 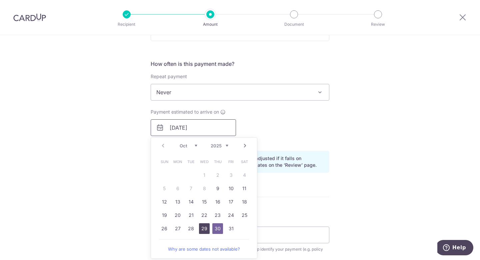 I want to click on p: Review, so click(x=378, y=24).